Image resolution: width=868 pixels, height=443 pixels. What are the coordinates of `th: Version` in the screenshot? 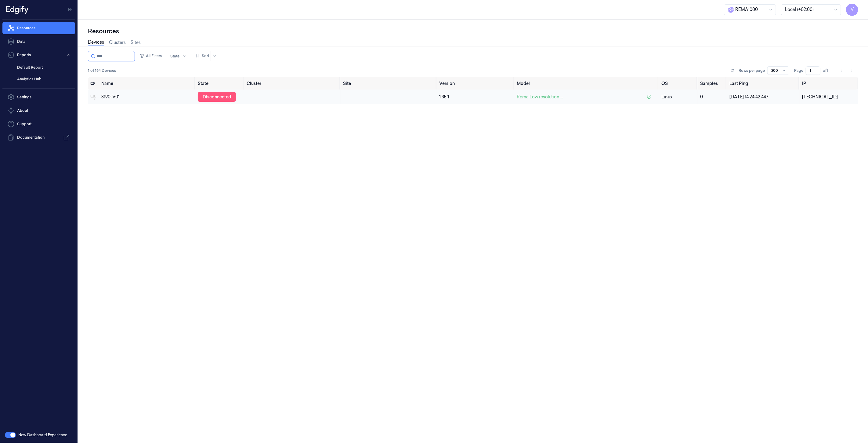 It's located at (476, 83).